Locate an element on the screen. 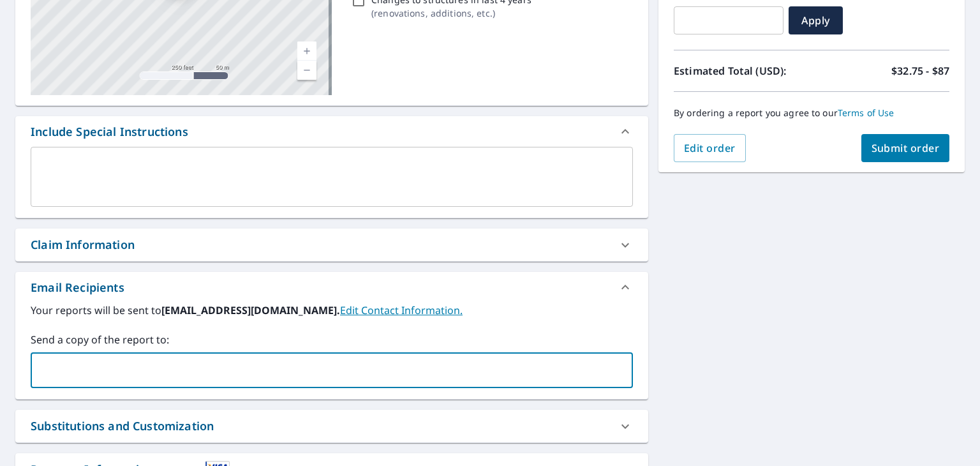  a: EditContactInfo is located at coordinates (402, 310).